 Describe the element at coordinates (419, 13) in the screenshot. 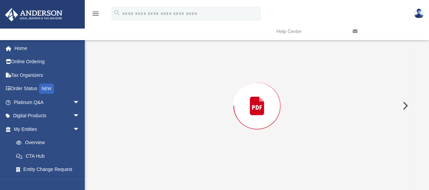

I see `img: User Pic` at that location.